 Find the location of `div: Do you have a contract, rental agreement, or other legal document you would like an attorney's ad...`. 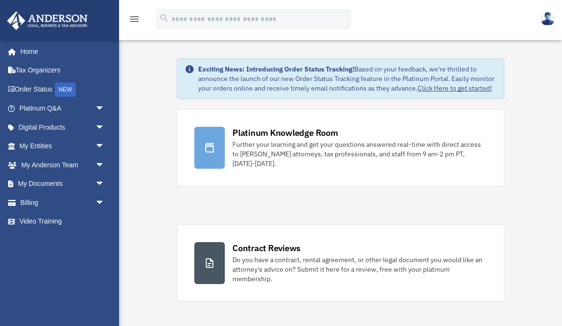

div: Do you have a contract, rental agreement, or other legal document you would like an attorney's ad... is located at coordinates (359, 269).